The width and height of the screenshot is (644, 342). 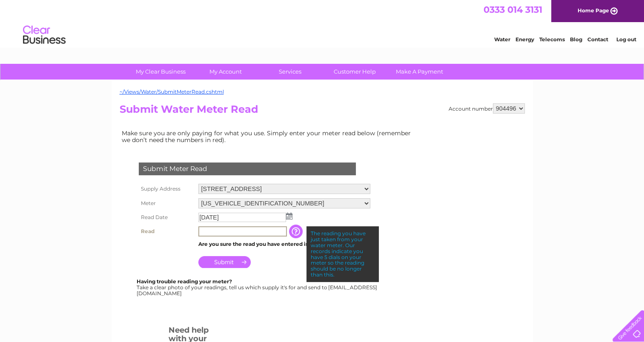 I want to click on td: Are you sure the read you have entered is correct?, so click(x=284, y=244).